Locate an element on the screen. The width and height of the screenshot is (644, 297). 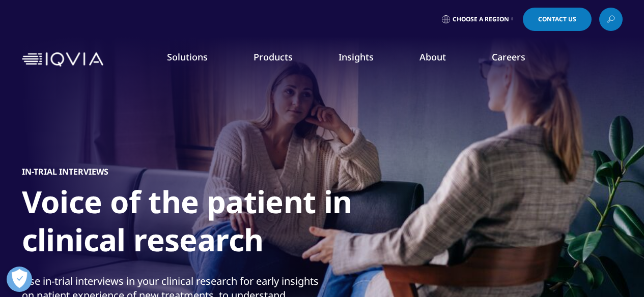
a: Insights is located at coordinates (355, 57).